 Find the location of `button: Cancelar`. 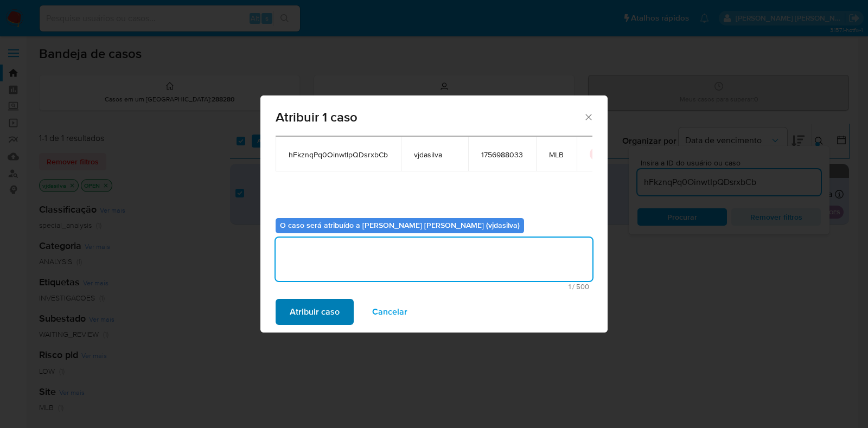

button: Cancelar is located at coordinates (389, 312).